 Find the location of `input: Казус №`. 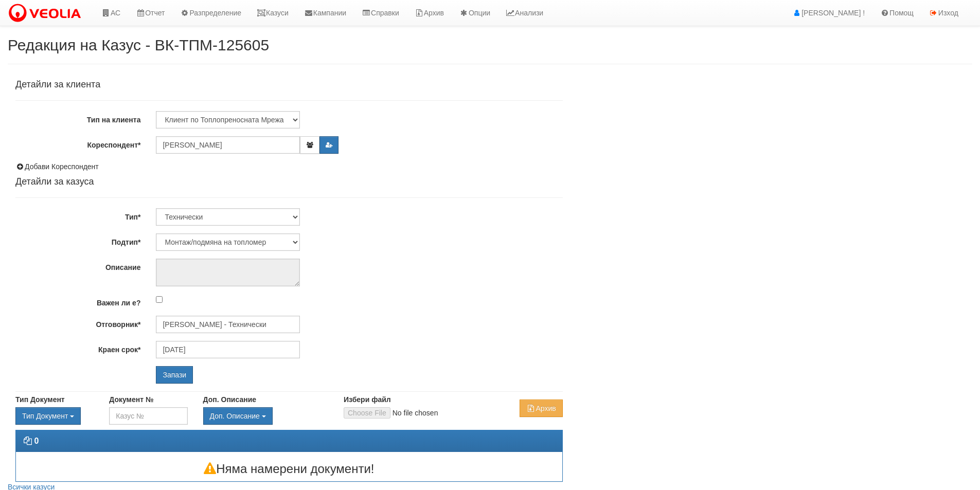

input: Казус № is located at coordinates (148, 416).